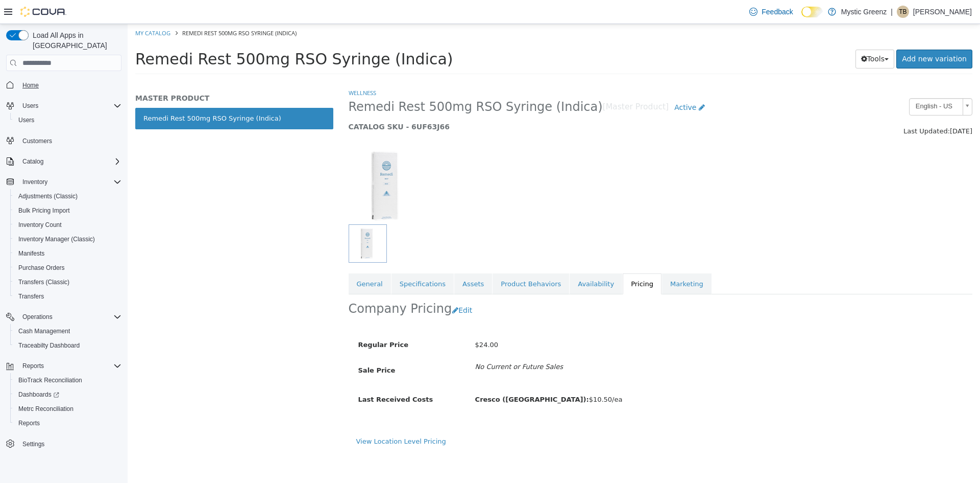 The height and width of the screenshot is (483, 980). What do you see at coordinates (42, 268) in the screenshot?
I see `span: Purchase Orders` at bounding box center [42, 268].